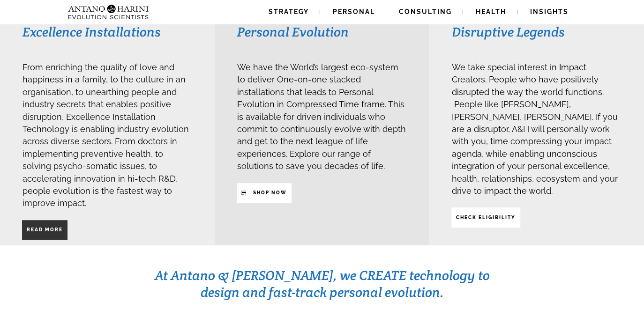 The height and width of the screenshot is (324, 644). Describe the element at coordinates (322, 32) in the screenshot. I see `h3: Personal Evolution` at that location.